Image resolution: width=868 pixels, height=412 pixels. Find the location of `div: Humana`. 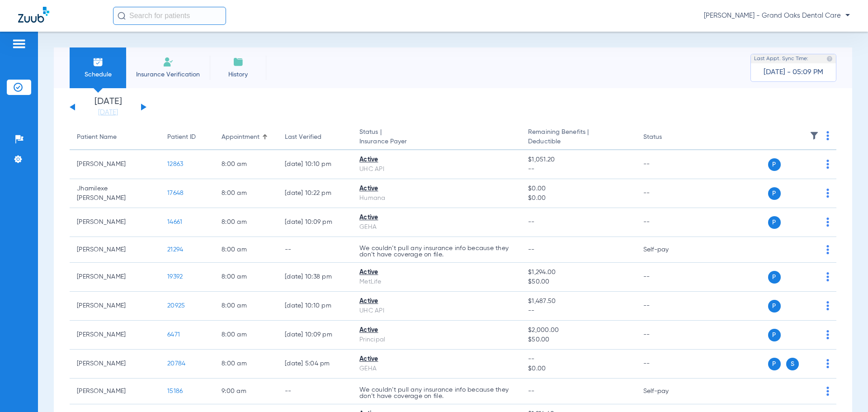

div: Humana is located at coordinates (436, 198).